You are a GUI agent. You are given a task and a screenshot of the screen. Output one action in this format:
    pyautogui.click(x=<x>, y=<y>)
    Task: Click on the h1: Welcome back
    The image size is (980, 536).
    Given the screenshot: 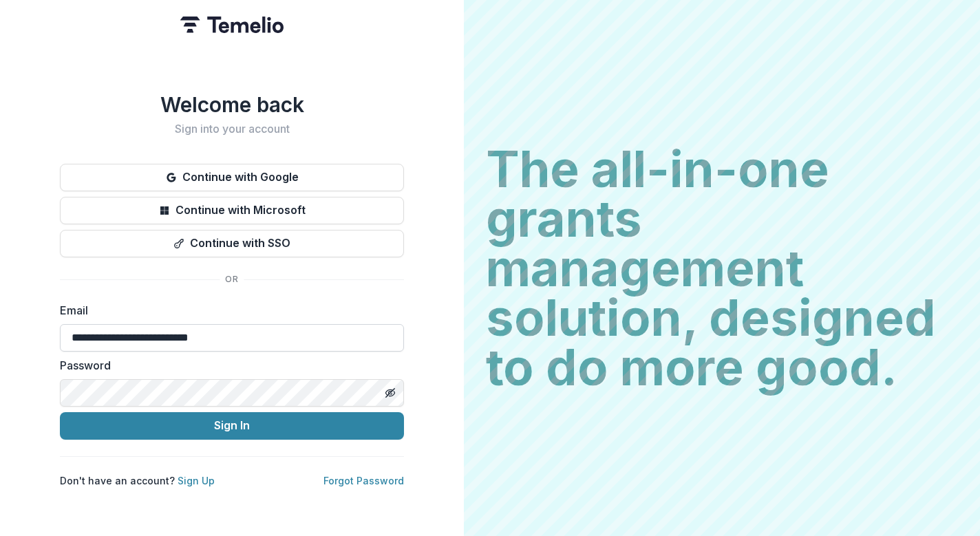 What is the action you would take?
    pyautogui.click(x=232, y=105)
    